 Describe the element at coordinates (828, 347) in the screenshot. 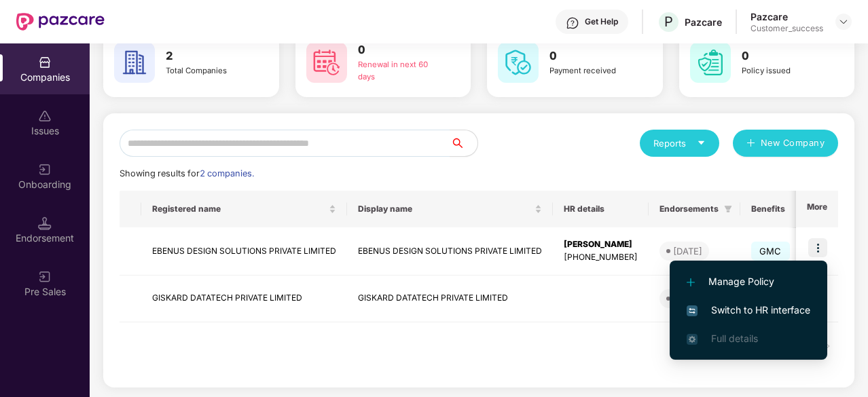

I see `li: Next Page` at that location.